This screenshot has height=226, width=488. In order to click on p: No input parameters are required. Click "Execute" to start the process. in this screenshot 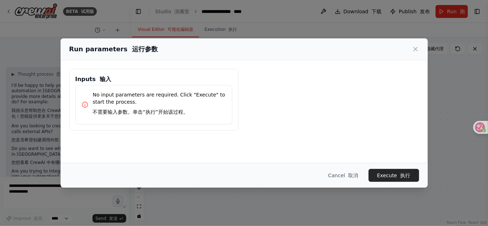, I will do `click(160, 105)`.